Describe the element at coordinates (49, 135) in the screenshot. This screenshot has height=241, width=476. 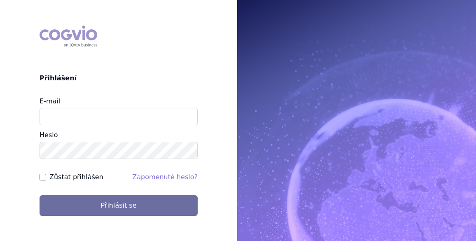
I see `label: Heslo` at that location.